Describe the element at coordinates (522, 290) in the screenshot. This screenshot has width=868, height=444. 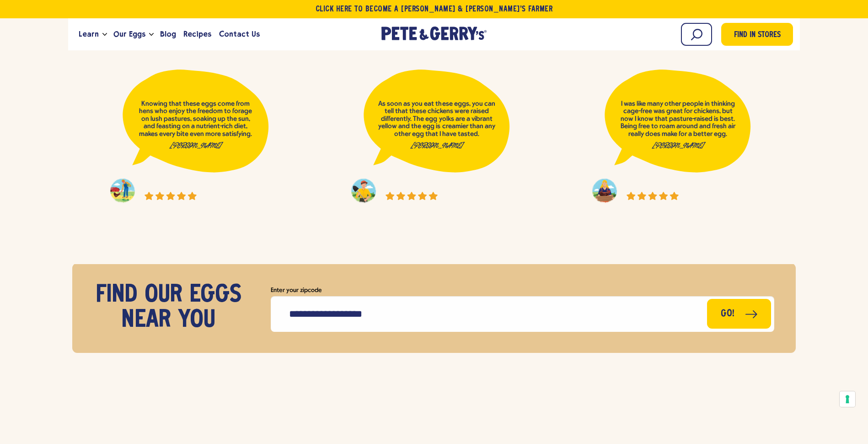
I see `label: Enter your zipcode` at that location.